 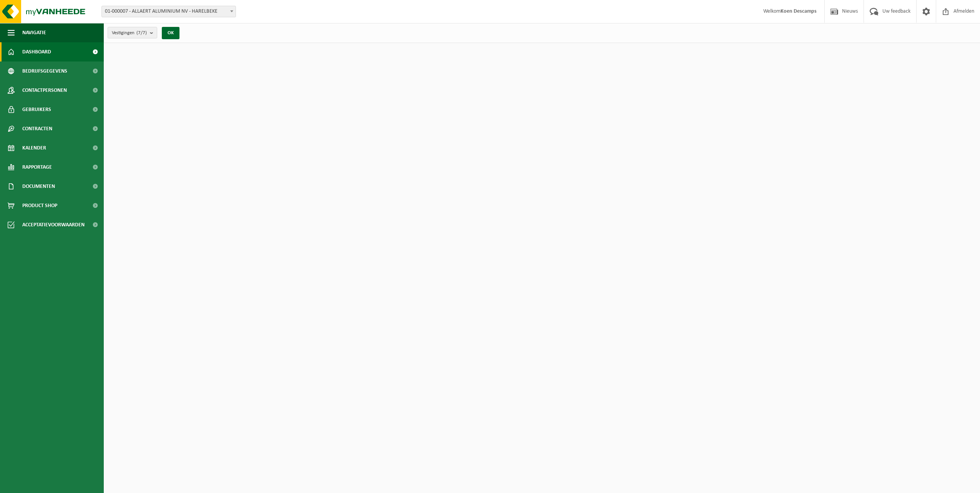 What do you see at coordinates (34, 33) in the screenshot?
I see `span: Navigatie` at bounding box center [34, 33].